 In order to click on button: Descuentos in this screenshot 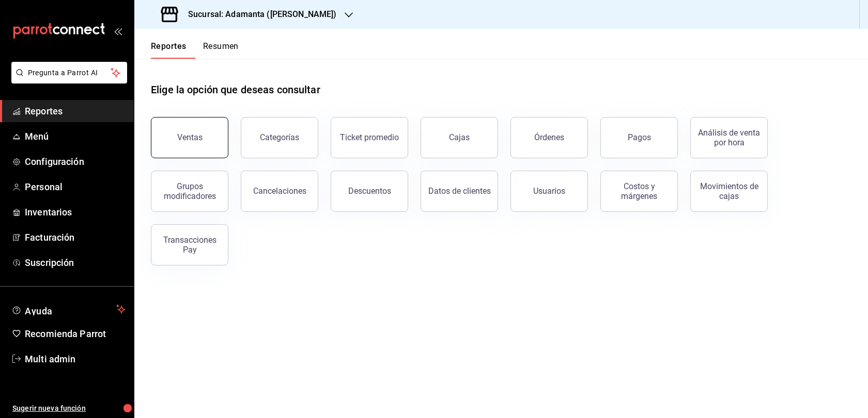, I will do `click(370, 192)`.